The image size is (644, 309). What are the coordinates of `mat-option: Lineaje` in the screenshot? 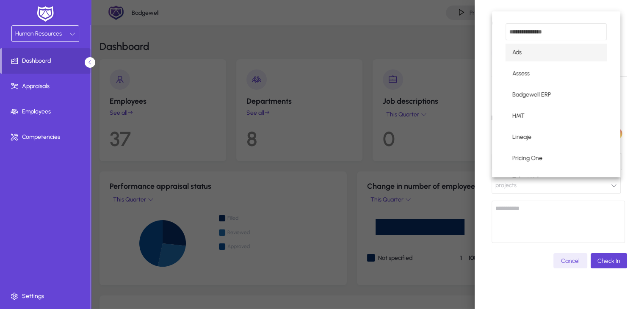 It's located at (556, 137).